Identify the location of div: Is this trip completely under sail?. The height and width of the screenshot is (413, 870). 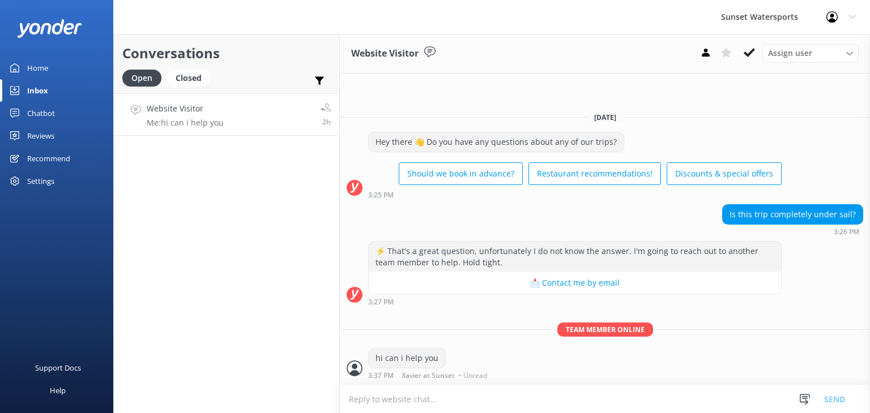
(792, 215).